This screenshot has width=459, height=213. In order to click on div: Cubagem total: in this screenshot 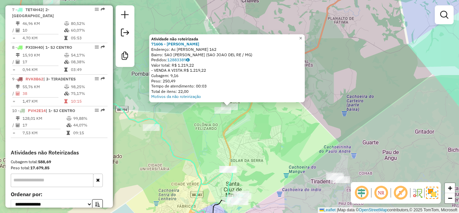, I will do `click(59, 162)`.